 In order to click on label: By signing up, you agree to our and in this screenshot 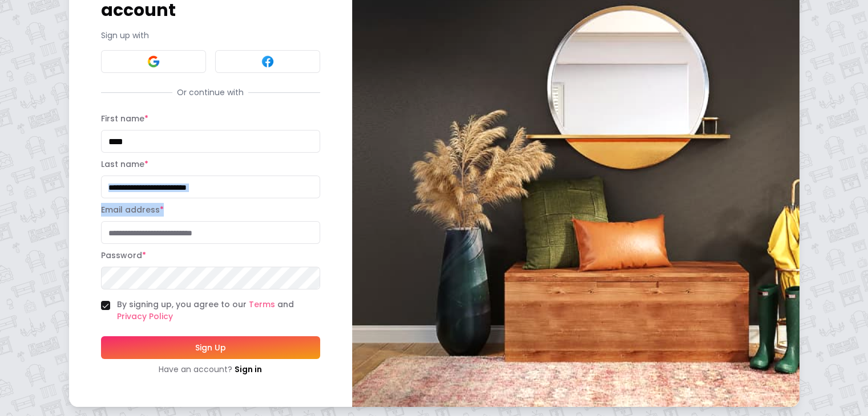, I will do `click(219, 311)`.